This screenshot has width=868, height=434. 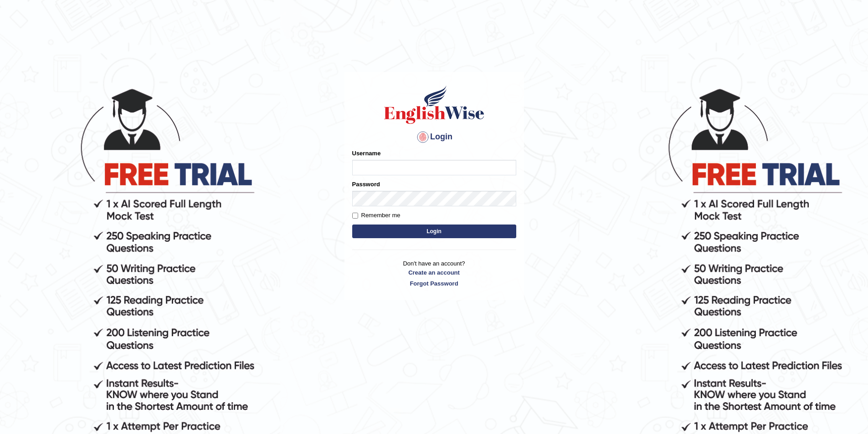 What do you see at coordinates (434, 105) in the screenshot?
I see `img: Logo of English Wise sign in for intelligent practice with AI` at bounding box center [434, 105].